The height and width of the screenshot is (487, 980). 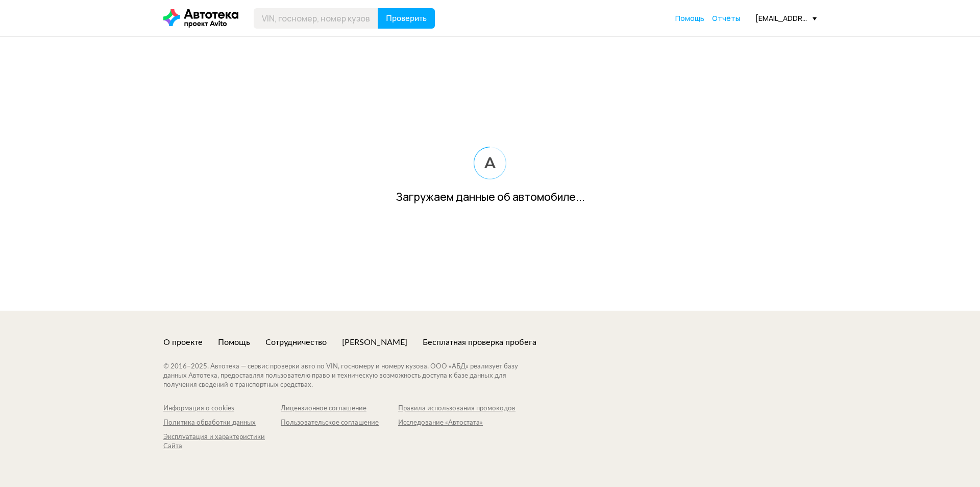 I want to click on a: Отчёты, so click(x=726, y=19).